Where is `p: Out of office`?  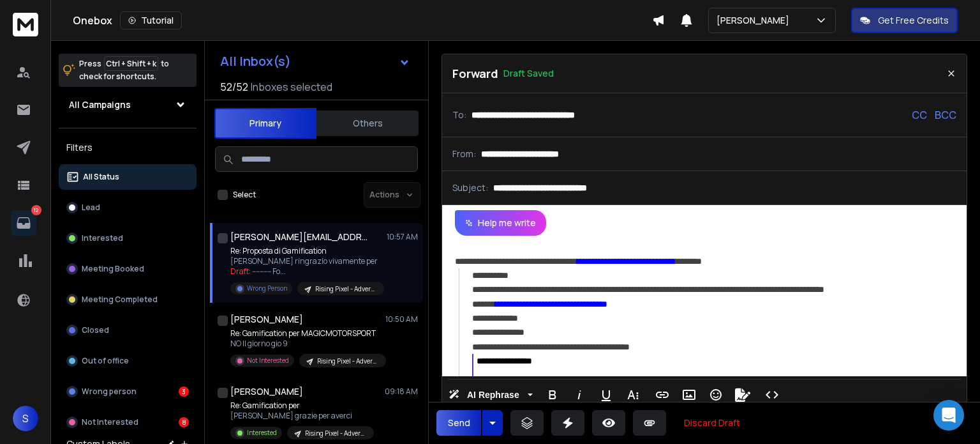 p: Out of office is located at coordinates (105, 361).